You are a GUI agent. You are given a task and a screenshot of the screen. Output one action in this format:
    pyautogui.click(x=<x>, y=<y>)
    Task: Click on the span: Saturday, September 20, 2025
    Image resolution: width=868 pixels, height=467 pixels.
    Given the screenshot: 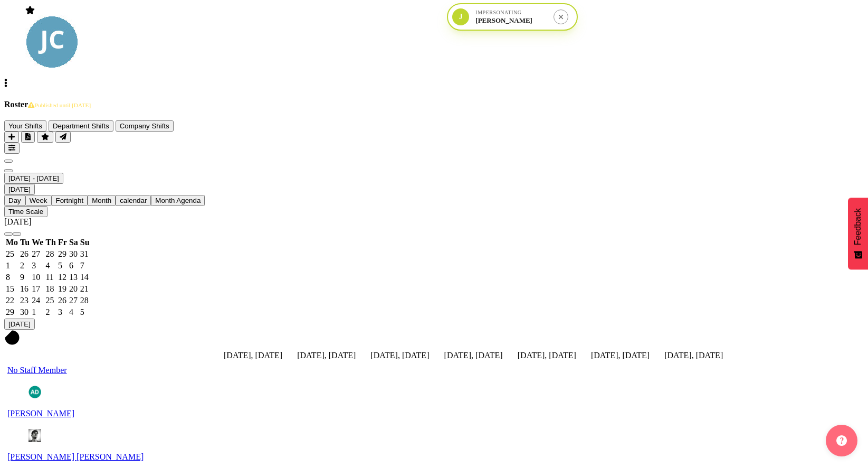 What is the action you would take?
    pyautogui.click(x=74, y=289)
    